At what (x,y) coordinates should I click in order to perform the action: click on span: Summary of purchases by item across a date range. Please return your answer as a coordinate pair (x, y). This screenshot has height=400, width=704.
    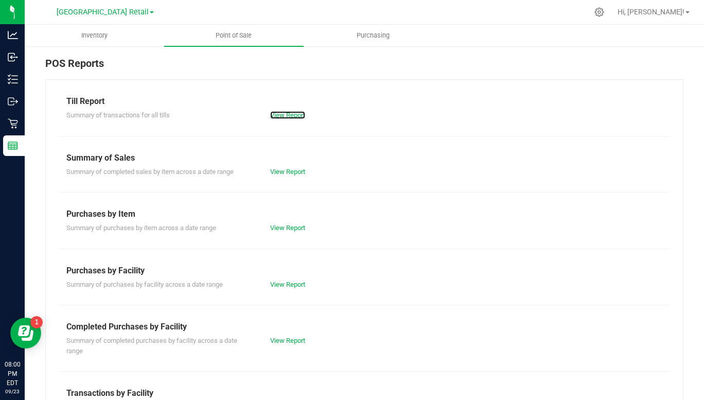
    Looking at the image, I should click on (141, 228).